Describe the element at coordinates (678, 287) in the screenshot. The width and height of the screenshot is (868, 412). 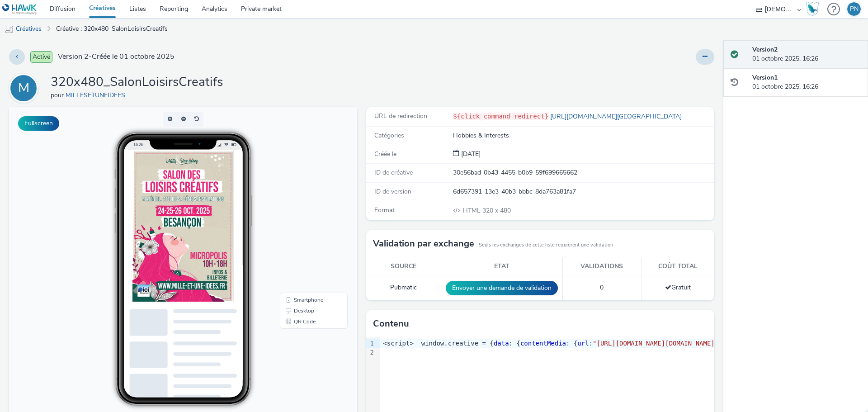
I see `span: Gratuit` at that location.